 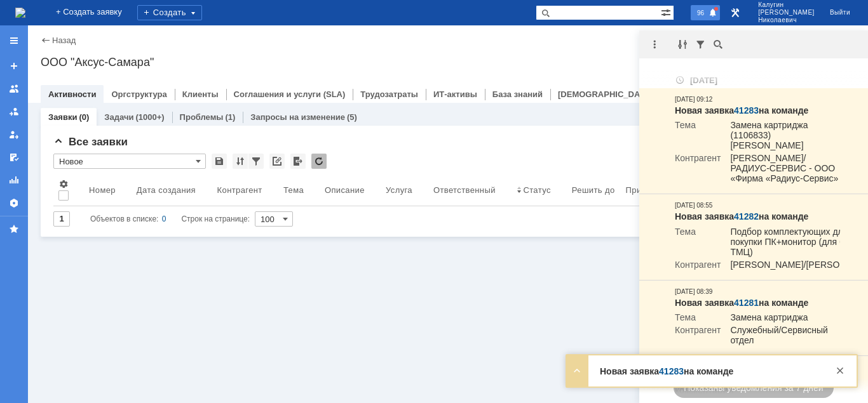 I want to click on th: Тема, so click(x=298, y=189).